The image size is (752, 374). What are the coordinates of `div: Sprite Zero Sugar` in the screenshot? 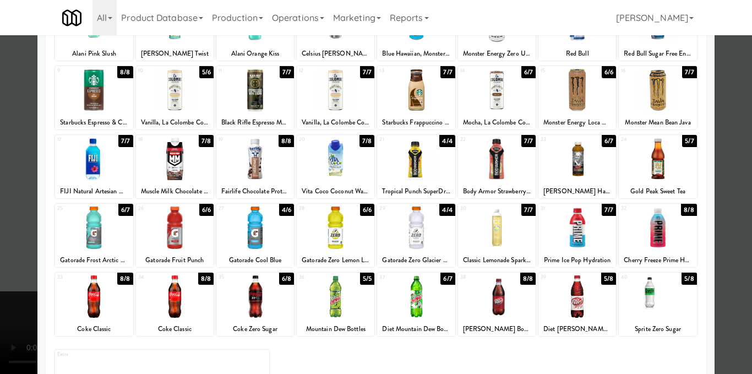 It's located at (658, 329).